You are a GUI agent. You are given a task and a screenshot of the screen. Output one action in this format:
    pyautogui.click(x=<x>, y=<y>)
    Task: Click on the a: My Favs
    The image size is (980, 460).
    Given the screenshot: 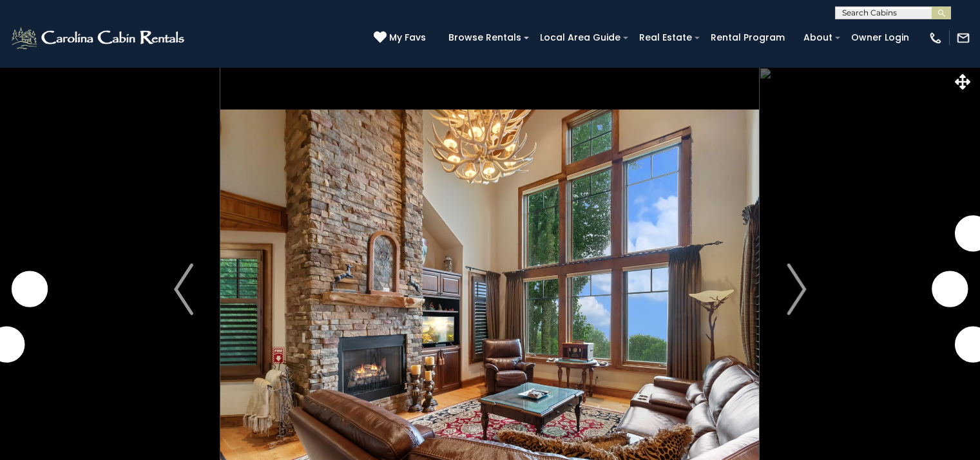 What is the action you would take?
    pyautogui.click(x=401, y=38)
    